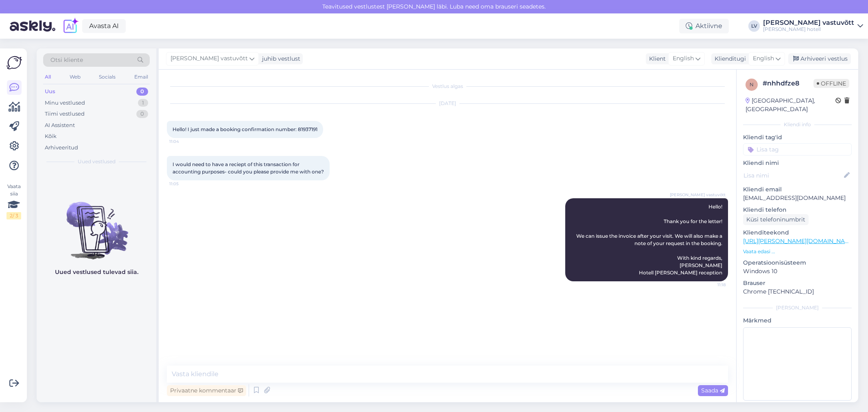 The height and width of the screenshot is (412, 868). I want to click on div: All, so click(48, 77).